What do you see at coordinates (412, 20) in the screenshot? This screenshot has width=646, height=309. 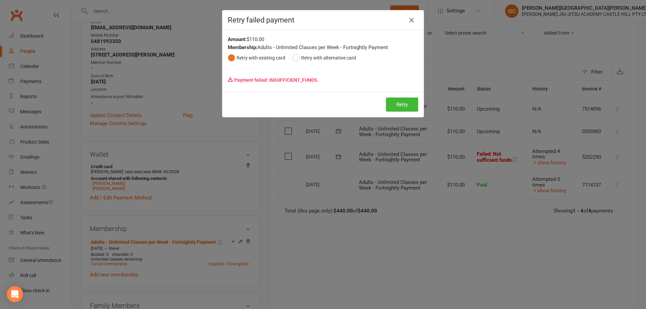 I see `button: Close` at bounding box center [412, 20].